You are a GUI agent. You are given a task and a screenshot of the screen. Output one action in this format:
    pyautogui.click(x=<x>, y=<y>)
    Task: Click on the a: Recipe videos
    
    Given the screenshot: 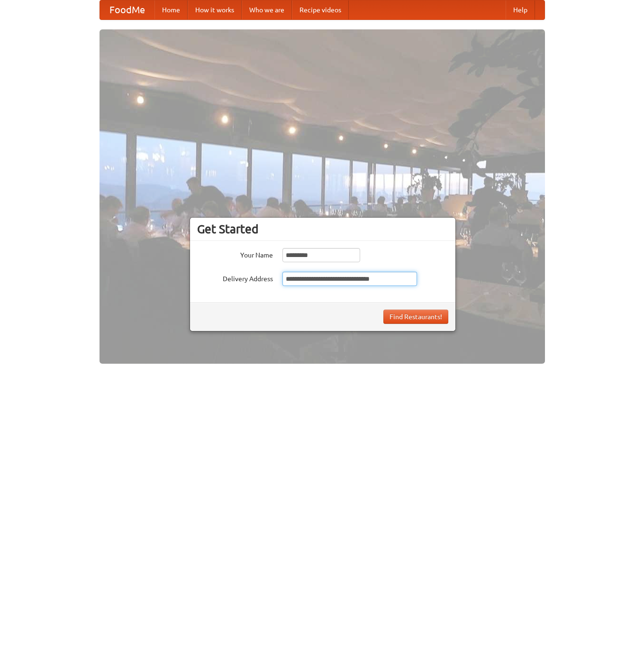 What is the action you would take?
    pyautogui.click(x=321, y=10)
    